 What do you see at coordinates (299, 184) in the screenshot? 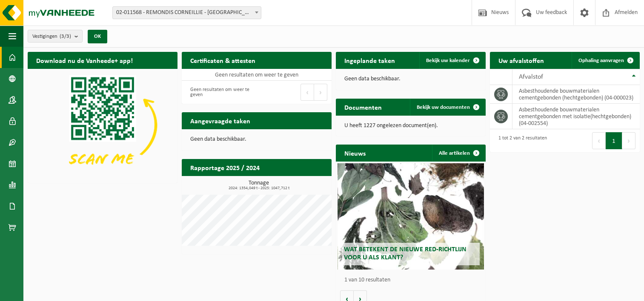
I see `a: Bekijk rapportage` at bounding box center [299, 184].